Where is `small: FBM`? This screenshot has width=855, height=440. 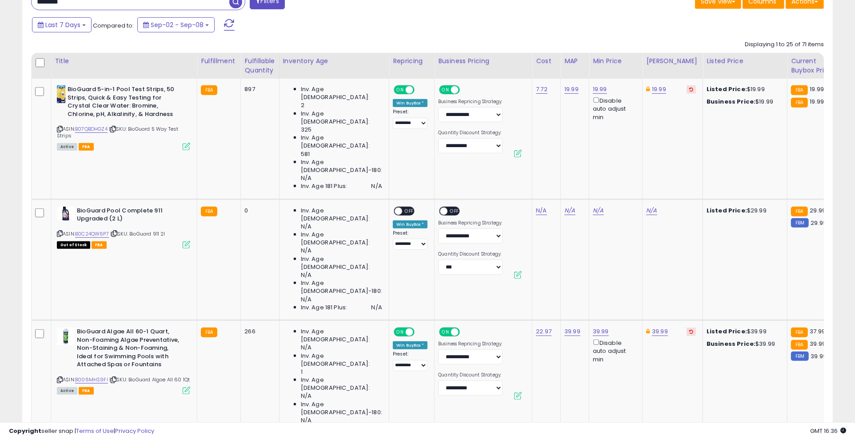
small: FBM is located at coordinates (799, 223).